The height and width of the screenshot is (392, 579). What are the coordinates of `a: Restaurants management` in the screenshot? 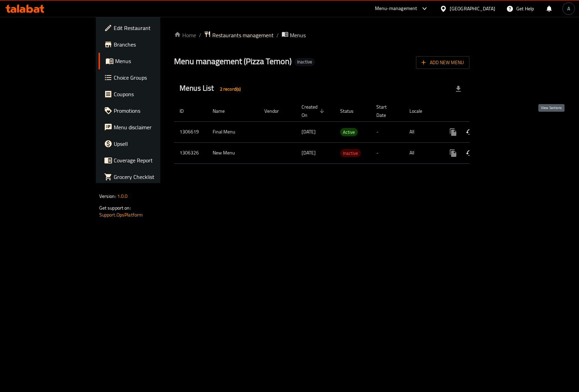 It's located at (239, 35).